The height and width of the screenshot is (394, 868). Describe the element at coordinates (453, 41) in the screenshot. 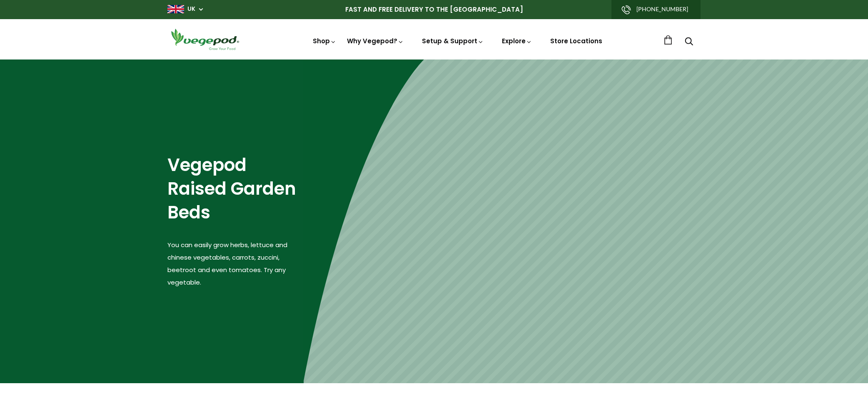

I see `a: Setup & Support` at that location.